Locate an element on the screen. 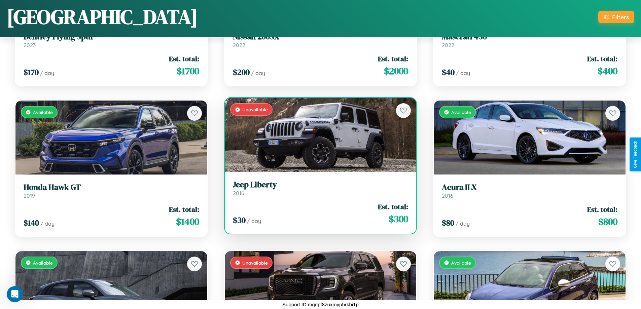 This screenshot has width=641, height=309. span: $ 170 is located at coordinates (31, 72).